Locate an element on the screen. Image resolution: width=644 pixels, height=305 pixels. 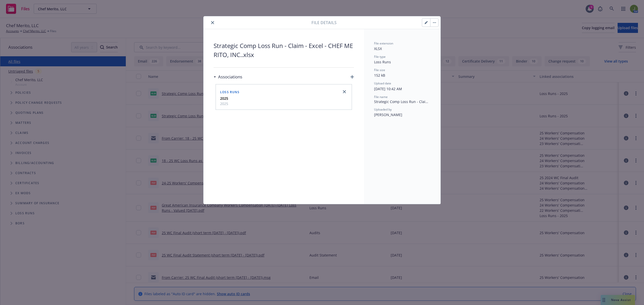
span: Uploaded by is located at coordinates (383, 109).